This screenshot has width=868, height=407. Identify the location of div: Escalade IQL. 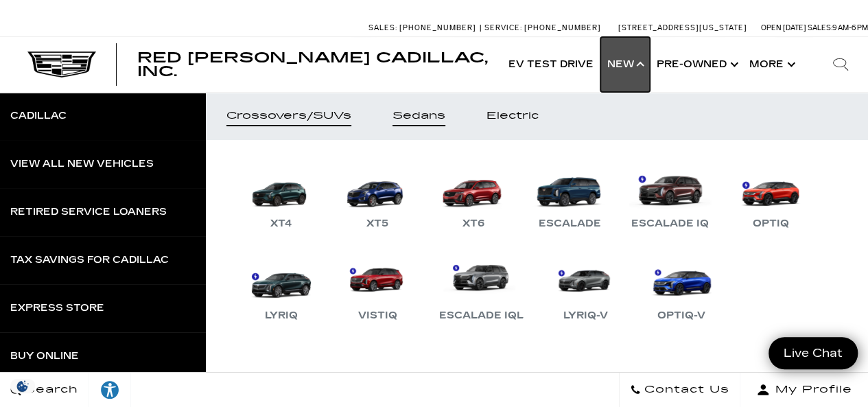
(482, 316).